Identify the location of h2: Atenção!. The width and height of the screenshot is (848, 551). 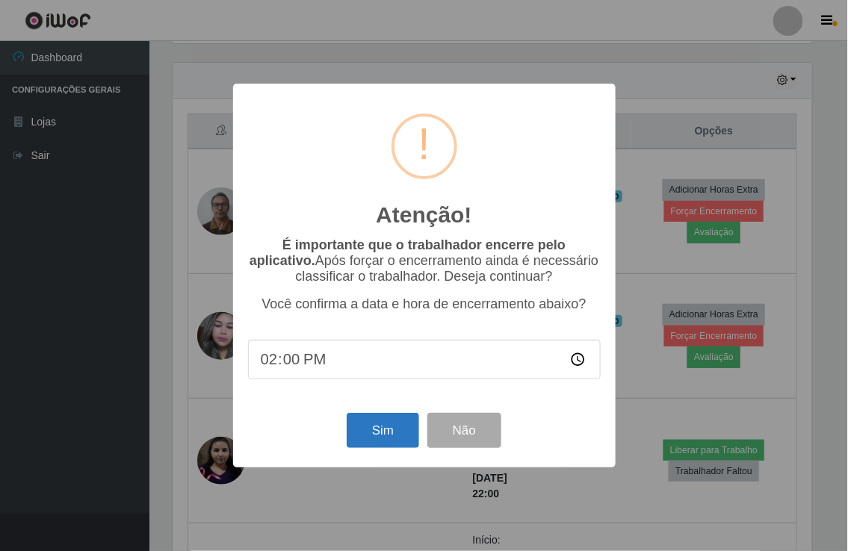
(423, 215).